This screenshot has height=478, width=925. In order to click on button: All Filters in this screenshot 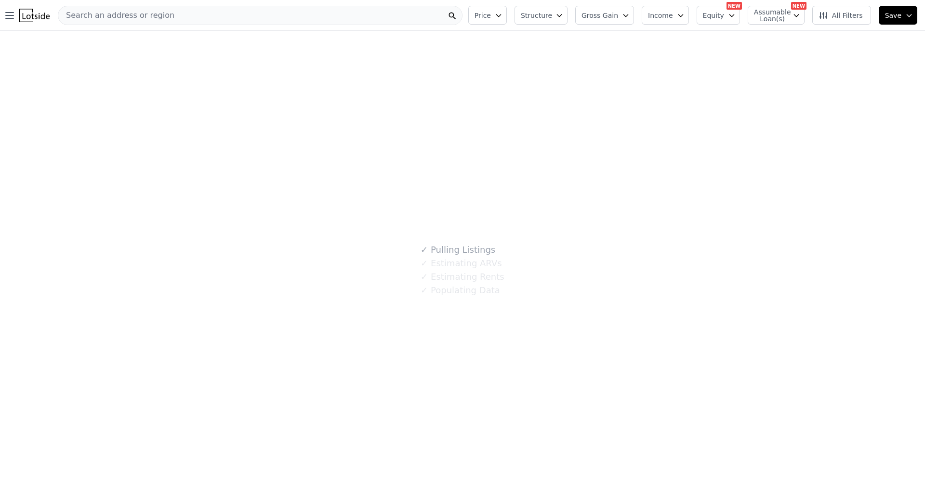, I will do `click(842, 15)`.